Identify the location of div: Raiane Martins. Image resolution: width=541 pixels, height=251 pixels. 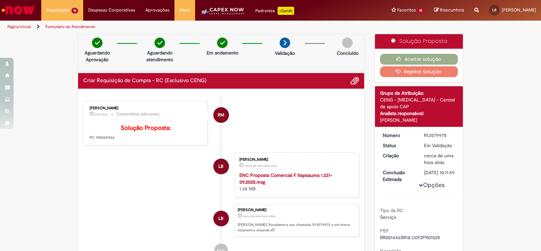
(221, 115).